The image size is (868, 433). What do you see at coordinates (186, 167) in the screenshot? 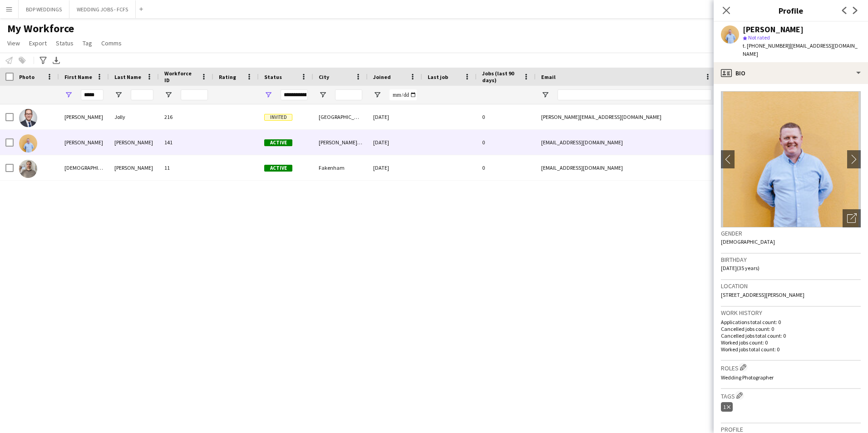
I see `div: 11` at bounding box center [186, 167].